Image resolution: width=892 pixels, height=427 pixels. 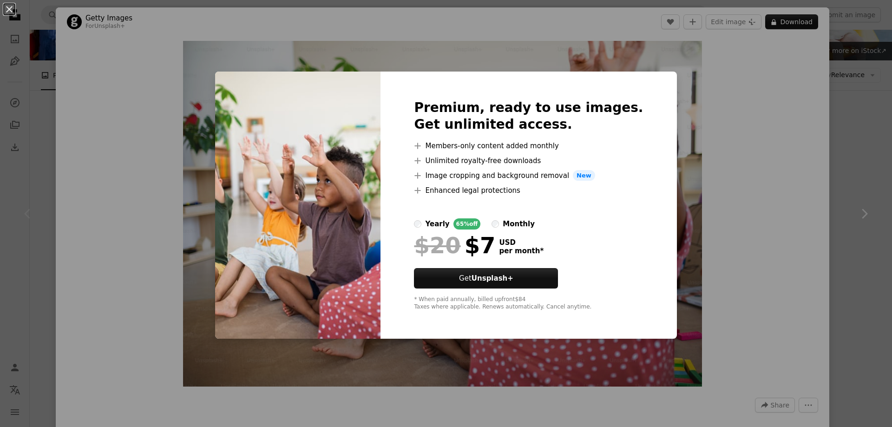 I want to click on span: USD, so click(x=521, y=242).